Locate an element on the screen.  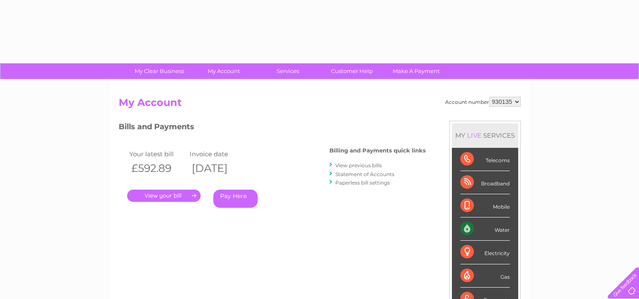
a: Pay Here is located at coordinates (235, 198).